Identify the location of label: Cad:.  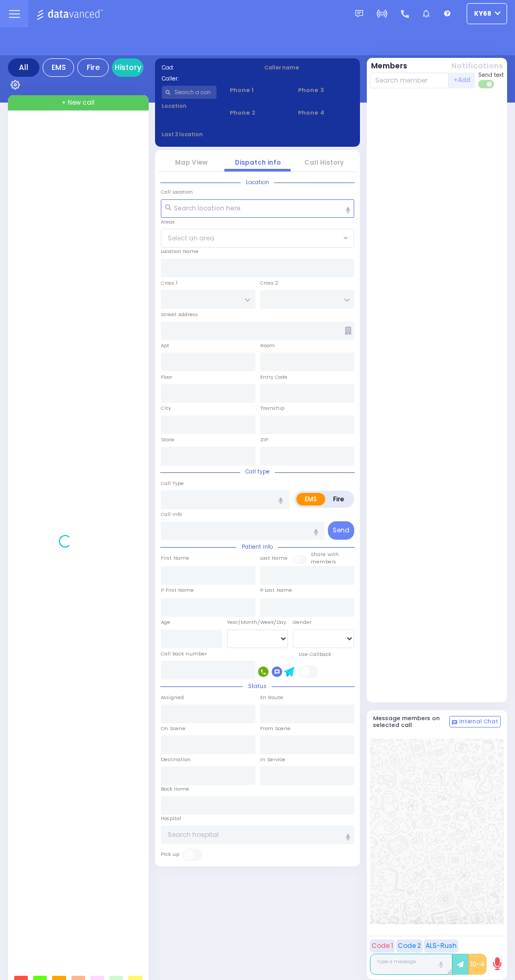
(206, 67).